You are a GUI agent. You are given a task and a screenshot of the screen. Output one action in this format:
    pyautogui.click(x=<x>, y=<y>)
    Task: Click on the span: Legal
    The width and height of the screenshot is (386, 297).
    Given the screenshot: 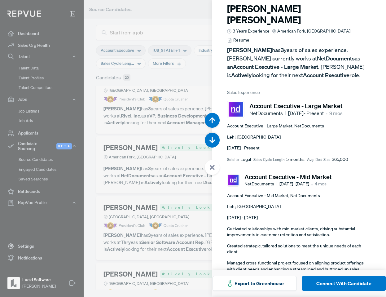 What is the action you would take?
    pyautogui.click(x=246, y=159)
    